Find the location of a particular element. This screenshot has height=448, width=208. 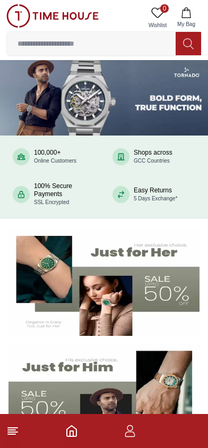

span: Wishlist is located at coordinates (158, 25).